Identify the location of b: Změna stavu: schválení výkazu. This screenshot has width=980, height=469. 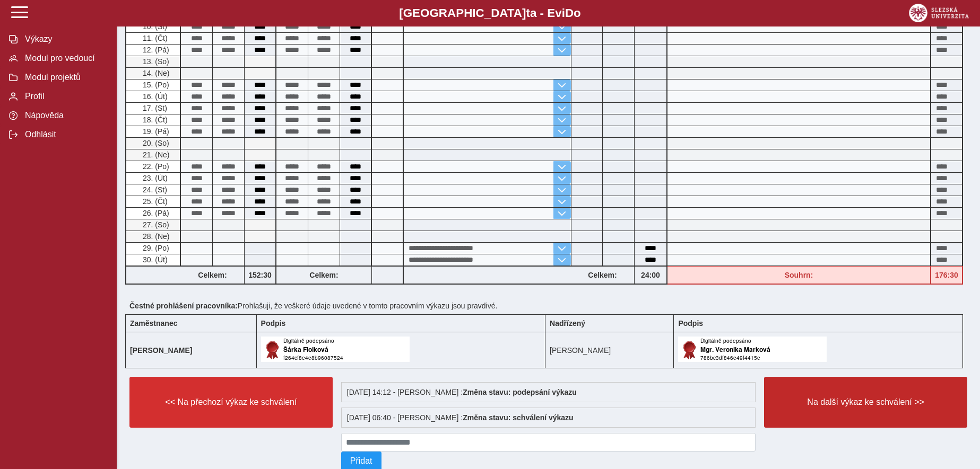
(517, 418).